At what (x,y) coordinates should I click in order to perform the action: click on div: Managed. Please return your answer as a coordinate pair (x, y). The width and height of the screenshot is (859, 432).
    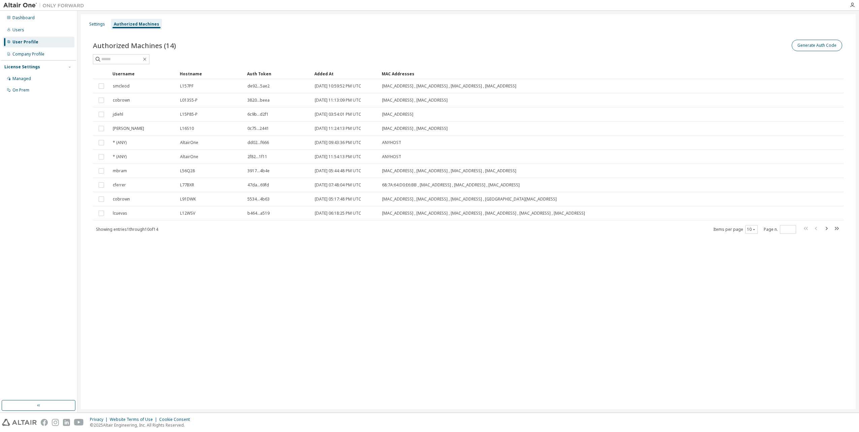
    Looking at the image, I should click on (22, 79).